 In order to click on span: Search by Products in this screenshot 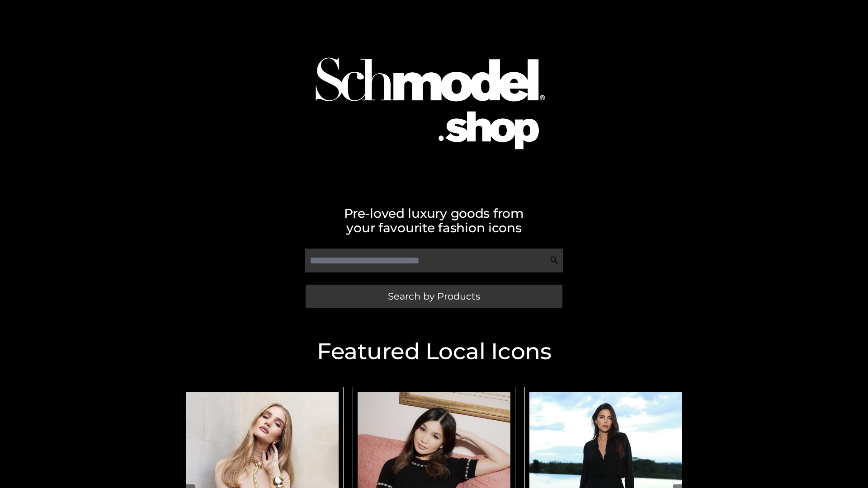, I will do `click(434, 296)`.